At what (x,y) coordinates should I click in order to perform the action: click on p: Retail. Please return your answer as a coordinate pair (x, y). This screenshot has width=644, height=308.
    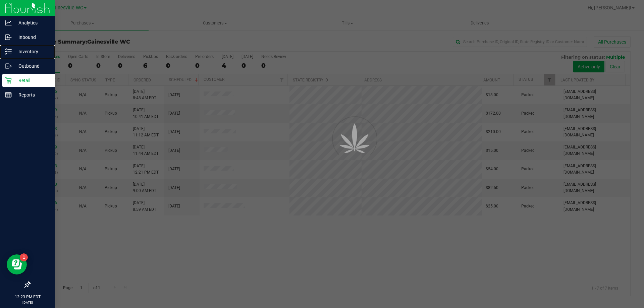
    Looking at the image, I should click on (32, 81).